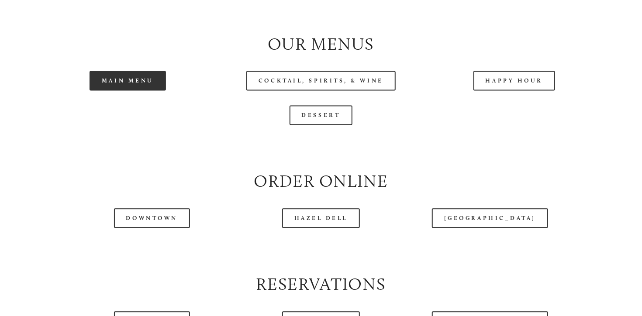  Describe the element at coordinates (321, 285) in the screenshot. I see `h2: Reservations` at that location.